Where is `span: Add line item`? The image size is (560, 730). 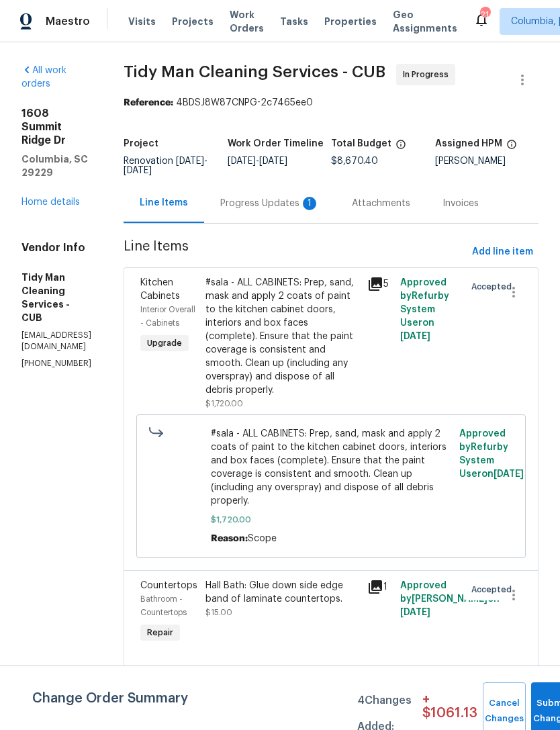 span: Add line item is located at coordinates (502, 252).